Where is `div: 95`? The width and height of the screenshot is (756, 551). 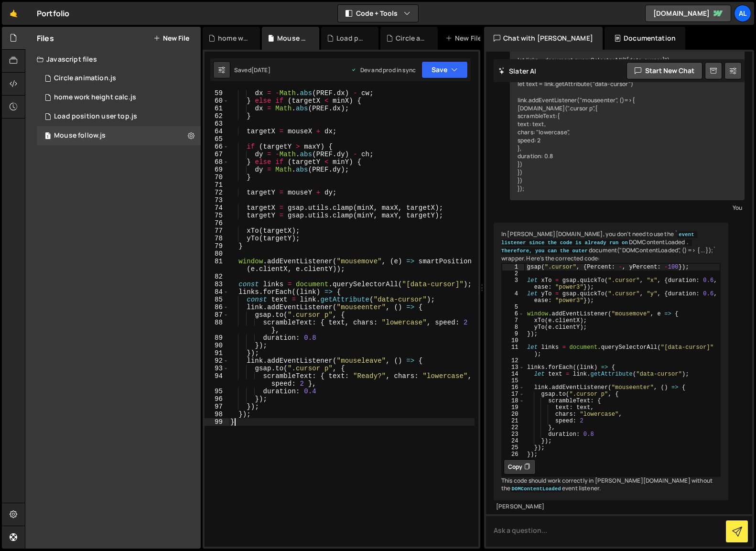 div: 95 is located at coordinates (217, 391).